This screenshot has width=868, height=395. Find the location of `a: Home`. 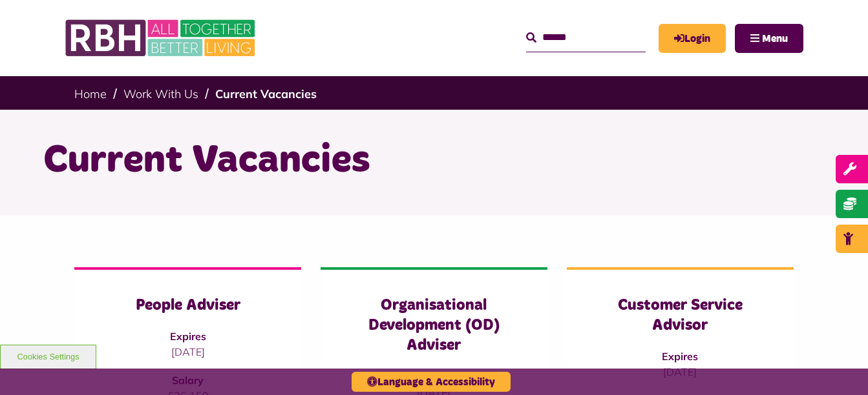

a: Home is located at coordinates (90, 94).